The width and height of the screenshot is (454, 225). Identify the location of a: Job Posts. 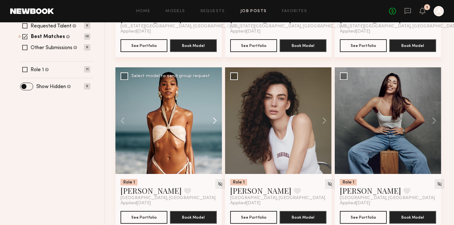
(254, 11).